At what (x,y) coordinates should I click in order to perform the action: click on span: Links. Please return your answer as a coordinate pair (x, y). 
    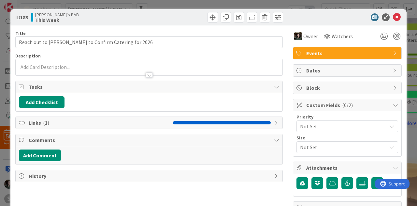
    Looking at the image, I should click on (99, 123).